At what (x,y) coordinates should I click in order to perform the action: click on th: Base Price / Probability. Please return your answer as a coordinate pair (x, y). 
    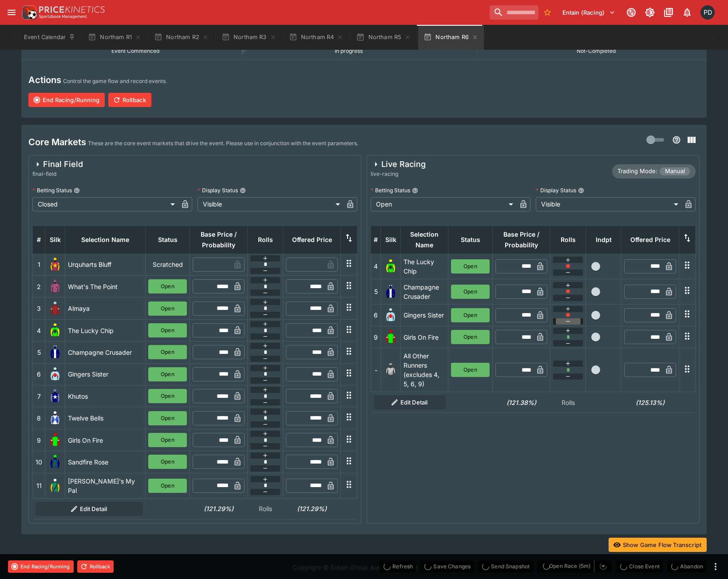
    Looking at the image, I should click on (522, 239).